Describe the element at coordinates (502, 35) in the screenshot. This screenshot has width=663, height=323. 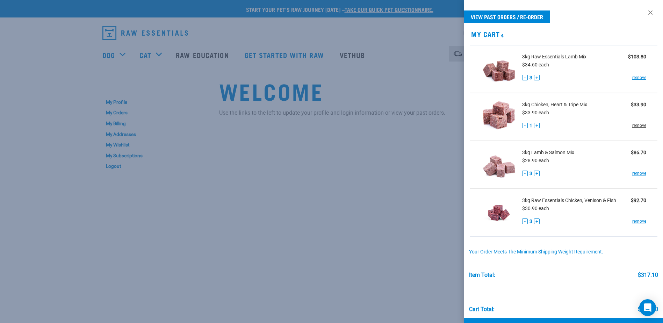
I see `span: 4` at that location.